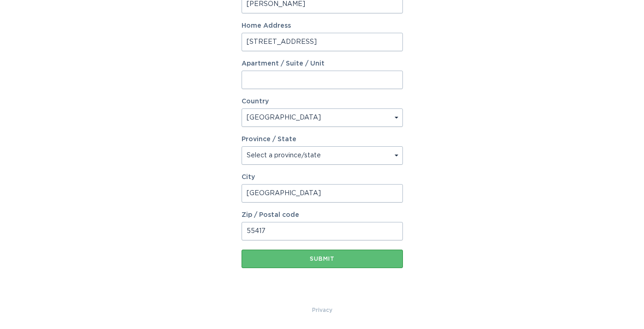 Image resolution: width=644 pixels, height=329 pixels. What do you see at coordinates (322, 177) in the screenshot?
I see `label: City` at bounding box center [322, 177].